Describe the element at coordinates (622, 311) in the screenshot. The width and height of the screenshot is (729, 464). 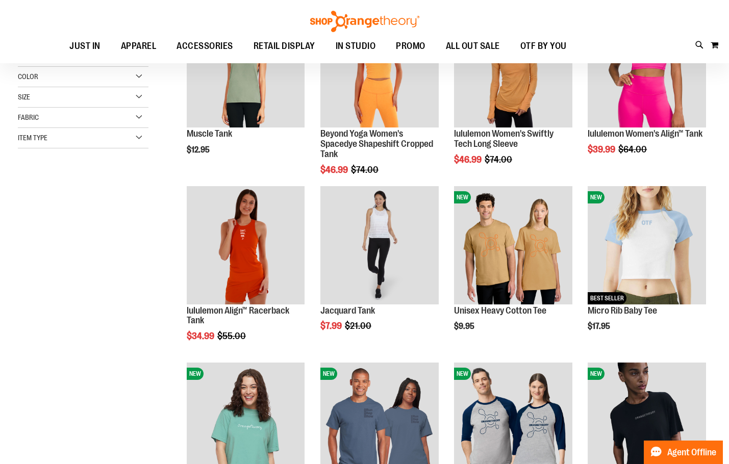
I see `a: Micro Rib Baby Tee` at that location.